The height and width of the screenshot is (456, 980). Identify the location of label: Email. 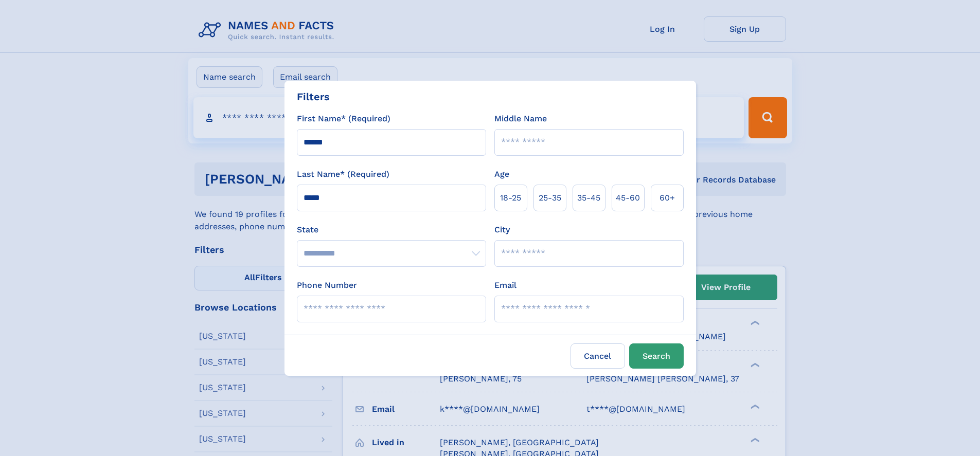
(505, 286).